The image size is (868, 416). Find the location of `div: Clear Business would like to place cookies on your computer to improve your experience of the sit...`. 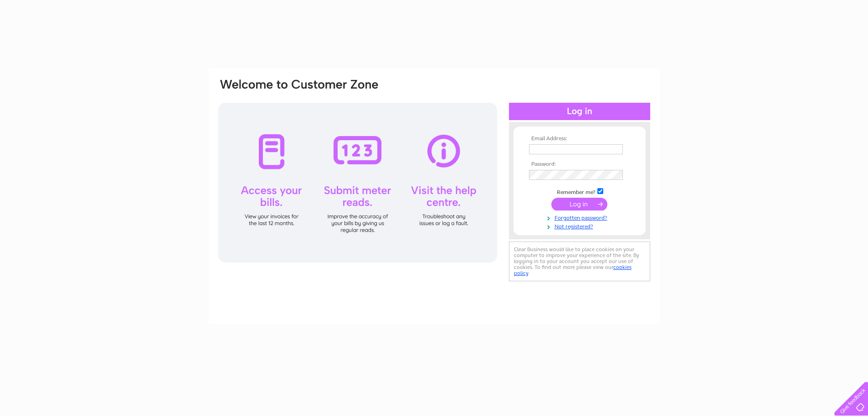

div: Clear Business would like to place cookies on your computer to improve your experience of the sit... is located at coordinates (580, 261).